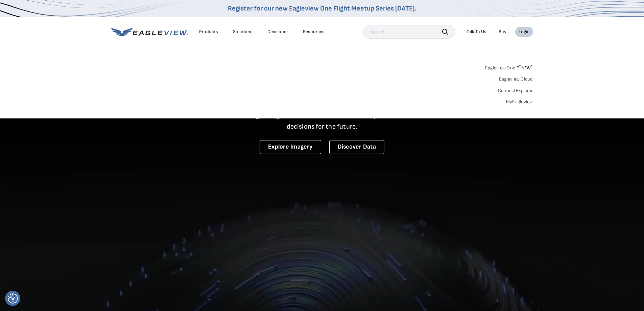 This screenshot has width=644, height=311. I want to click on img: Revisit consent button, so click(13, 298).